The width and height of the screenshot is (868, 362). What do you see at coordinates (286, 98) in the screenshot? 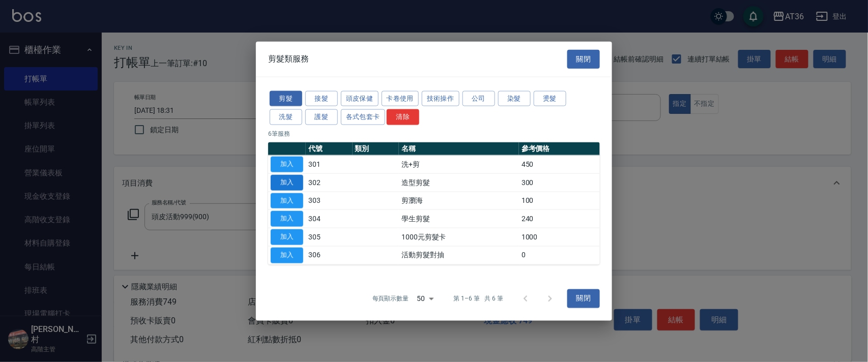
I see `button: 剪髮` at bounding box center [286, 98].